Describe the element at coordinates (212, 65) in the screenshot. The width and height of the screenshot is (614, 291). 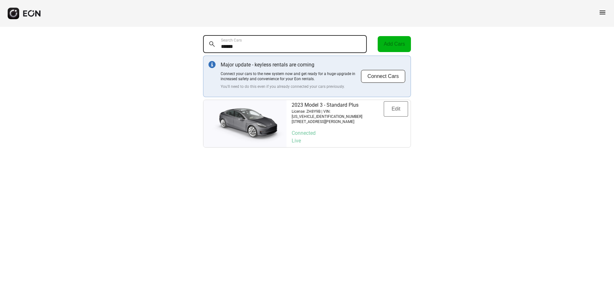
I see `img: info` at that location.